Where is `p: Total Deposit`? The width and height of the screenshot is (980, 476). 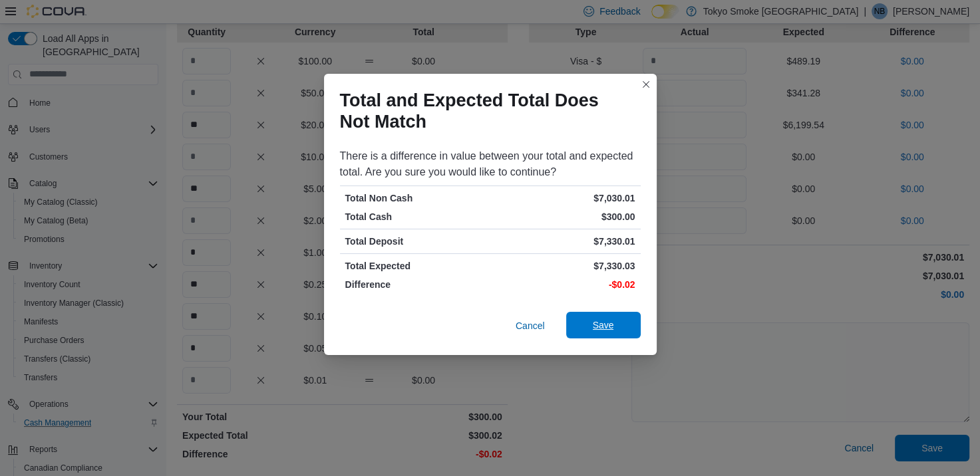
p: Total Deposit is located at coordinates (416, 242).